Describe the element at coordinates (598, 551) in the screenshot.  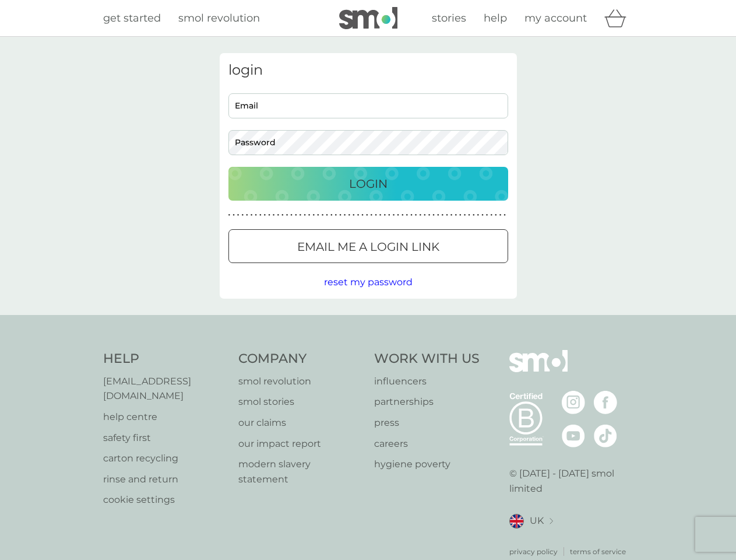
I see `p: terms of service` at that location.